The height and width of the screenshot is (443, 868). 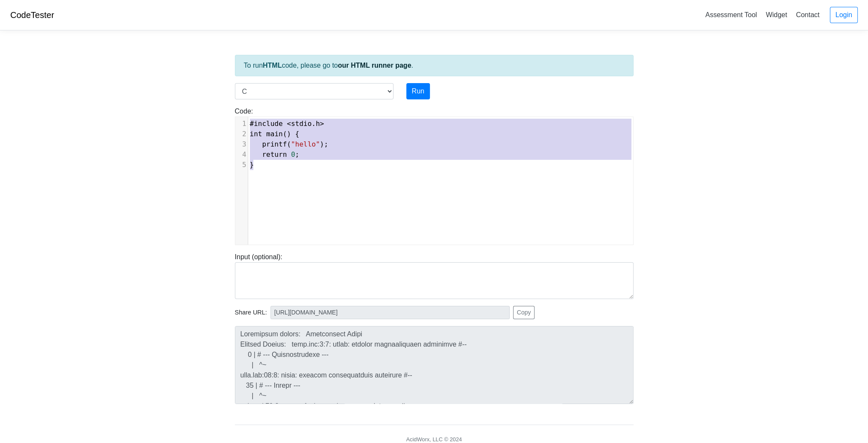 What do you see at coordinates (524, 312) in the screenshot?
I see `button: Copy` at bounding box center [524, 312].